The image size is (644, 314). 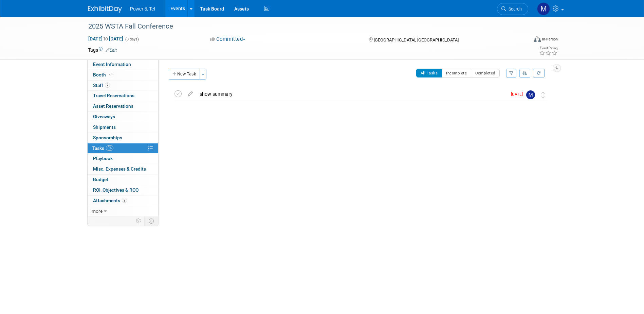 I want to click on span: Staff, so click(x=101, y=85).